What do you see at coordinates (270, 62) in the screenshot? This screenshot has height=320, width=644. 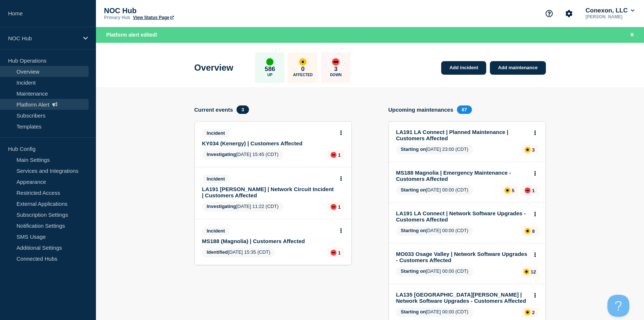 I see `div: up` at bounding box center [270, 62].